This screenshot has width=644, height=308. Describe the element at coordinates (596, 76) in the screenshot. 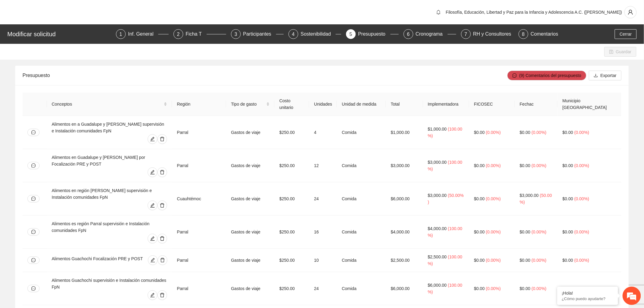

I see `span: download` at that location.